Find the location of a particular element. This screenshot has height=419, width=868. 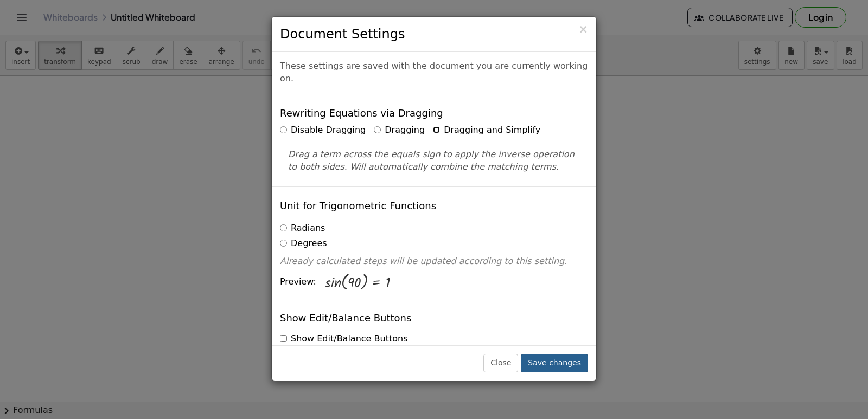

label: Radians is located at coordinates (302, 228).